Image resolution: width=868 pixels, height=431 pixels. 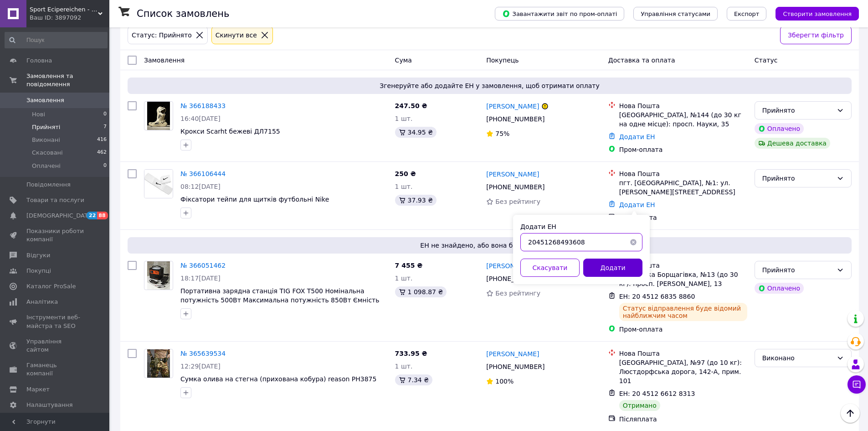 I want to click on span: Створити замовлення, so click(x=817, y=13).